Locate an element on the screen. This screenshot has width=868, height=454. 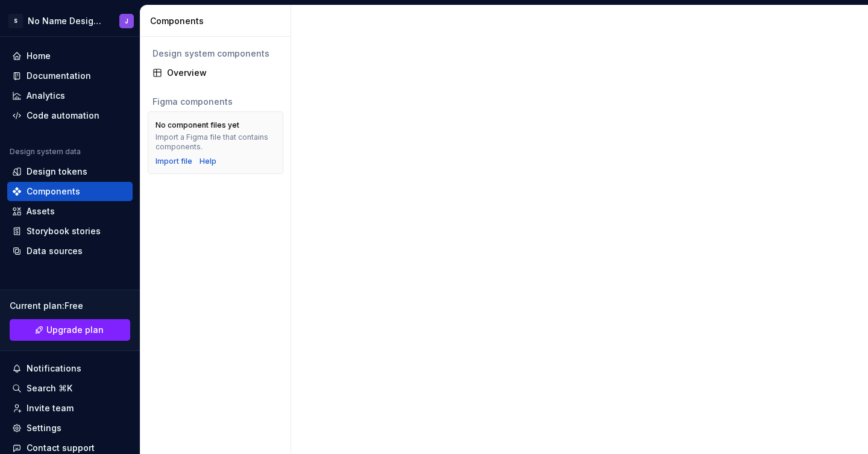
div: Search ⌘K is located at coordinates (49, 388).